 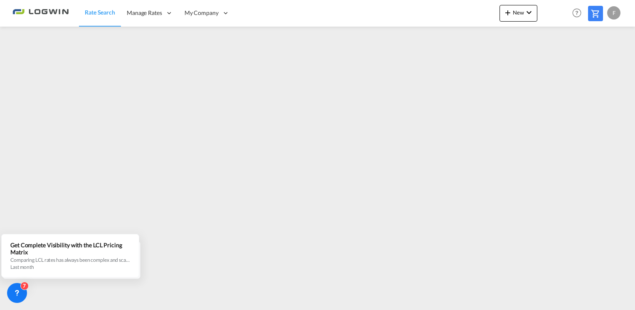 What do you see at coordinates (518, 12) in the screenshot?
I see `span: New` at bounding box center [518, 12].